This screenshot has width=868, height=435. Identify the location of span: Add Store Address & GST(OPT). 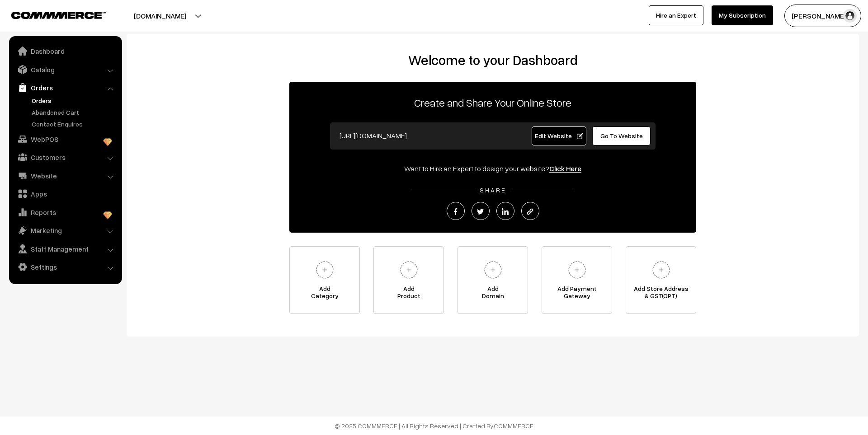
(661, 294).